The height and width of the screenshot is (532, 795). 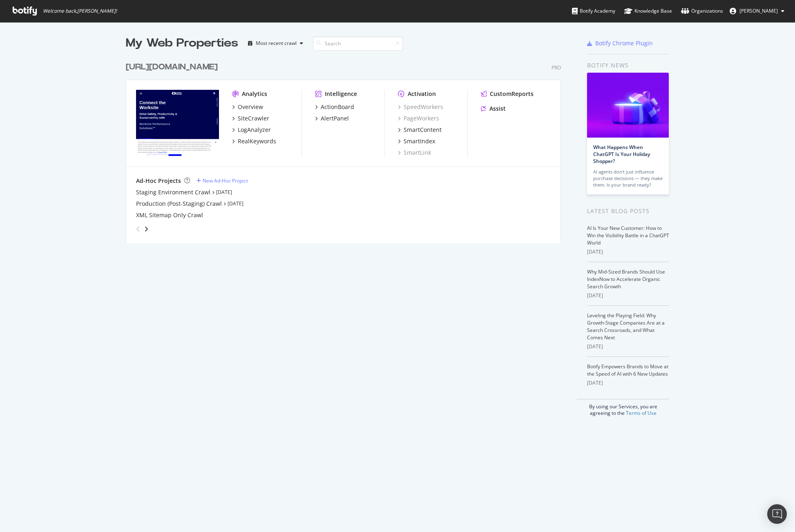 What do you see at coordinates (138, 229) in the screenshot?
I see `div: angle-left` at bounding box center [138, 229].